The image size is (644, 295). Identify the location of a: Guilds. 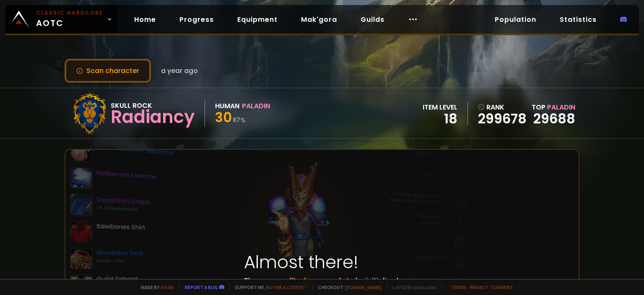
(372, 19).